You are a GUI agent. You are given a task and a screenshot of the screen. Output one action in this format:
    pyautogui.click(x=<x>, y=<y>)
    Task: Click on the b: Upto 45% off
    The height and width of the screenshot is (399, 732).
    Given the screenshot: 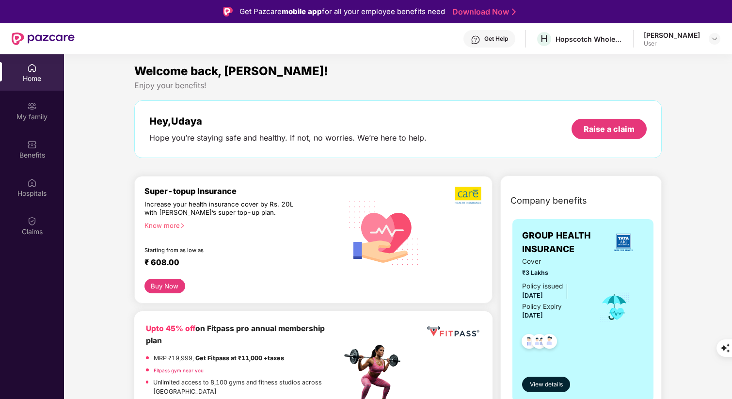 What is the action you would take?
    pyautogui.click(x=171, y=328)
    